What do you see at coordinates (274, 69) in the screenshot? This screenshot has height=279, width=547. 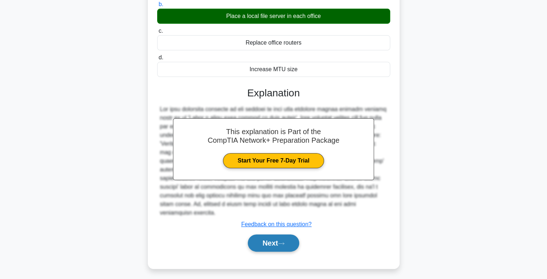 I see `div: Increase MTU size` at bounding box center [274, 69].